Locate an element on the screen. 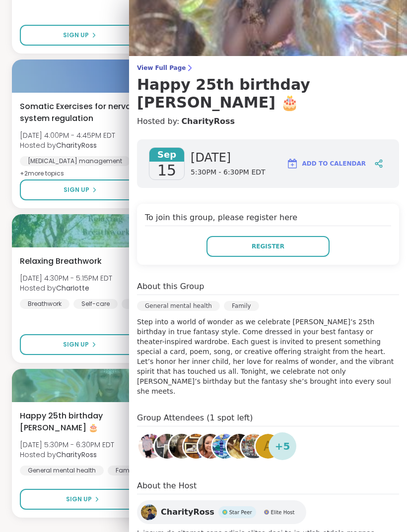 This screenshot has width=407, height=532. img: Taytay2025 is located at coordinates (167, 446).